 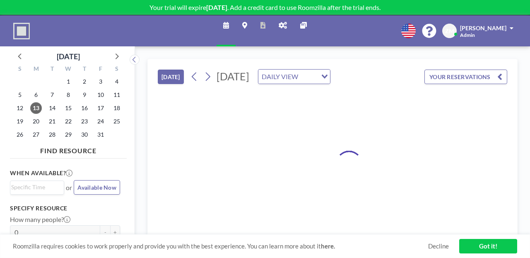 I want to click on div: M, so click(x=36, y=70).